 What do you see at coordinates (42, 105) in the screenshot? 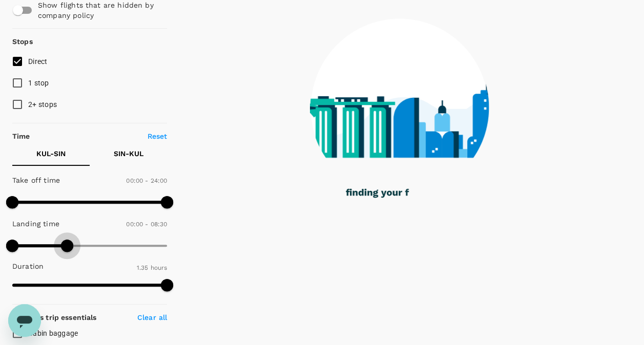
I see `span: 2+ stops` at bounding box center [42, 105].